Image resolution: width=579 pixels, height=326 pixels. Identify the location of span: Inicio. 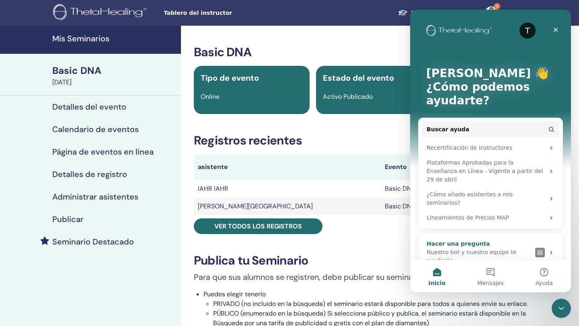
(27, 274).